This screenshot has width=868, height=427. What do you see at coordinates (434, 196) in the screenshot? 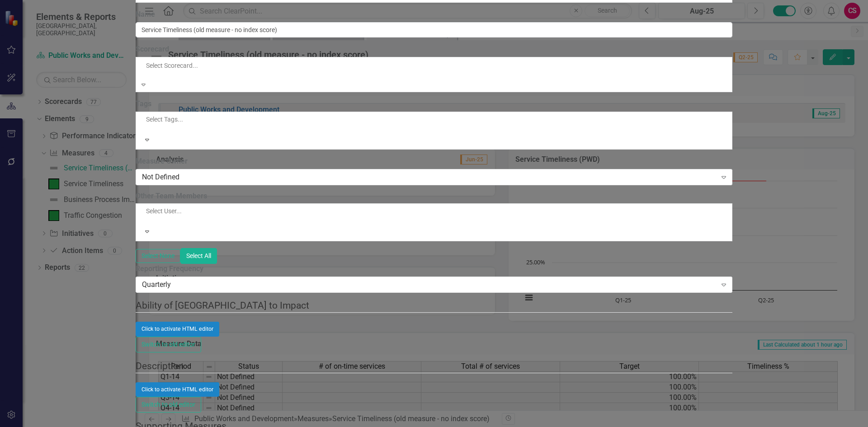
I see `label: Other Team Members` at bounding box center [434, 196].